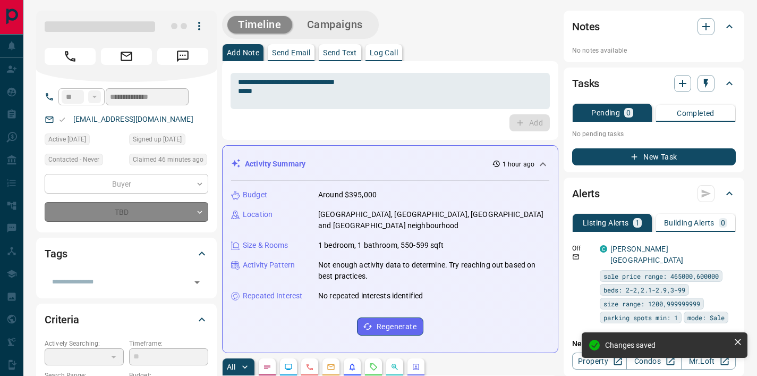 The height and width of the screenshot is (376, 757). I want to click on span: size range: 1200,999999999, so click(652, 303).